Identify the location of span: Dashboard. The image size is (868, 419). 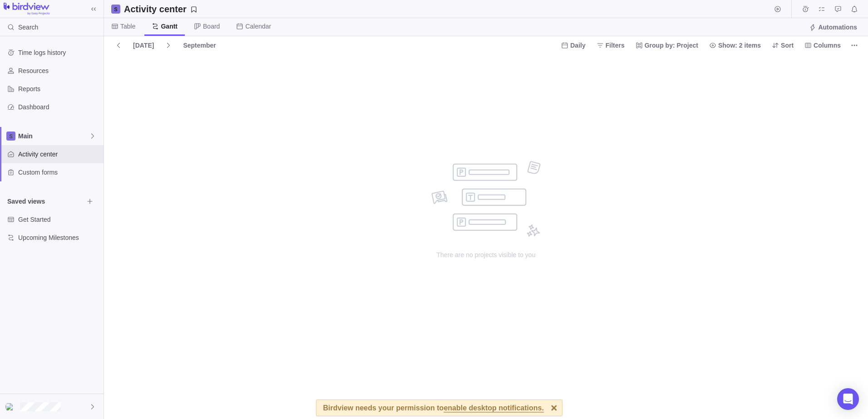
(59, 107).